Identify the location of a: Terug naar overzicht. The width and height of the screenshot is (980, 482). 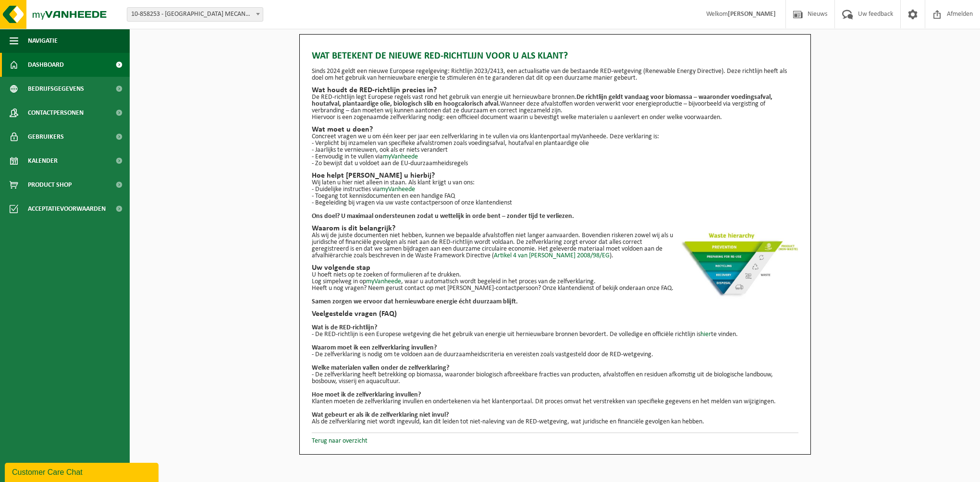
(339, 441).